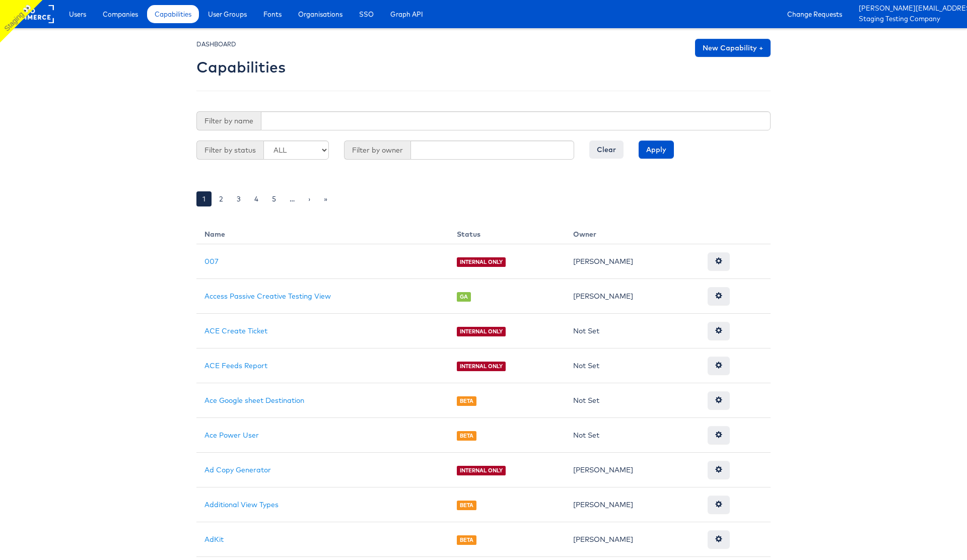 This screenshot has height=560, width=967. I want to click on span: Graph API, so click(407, 14).